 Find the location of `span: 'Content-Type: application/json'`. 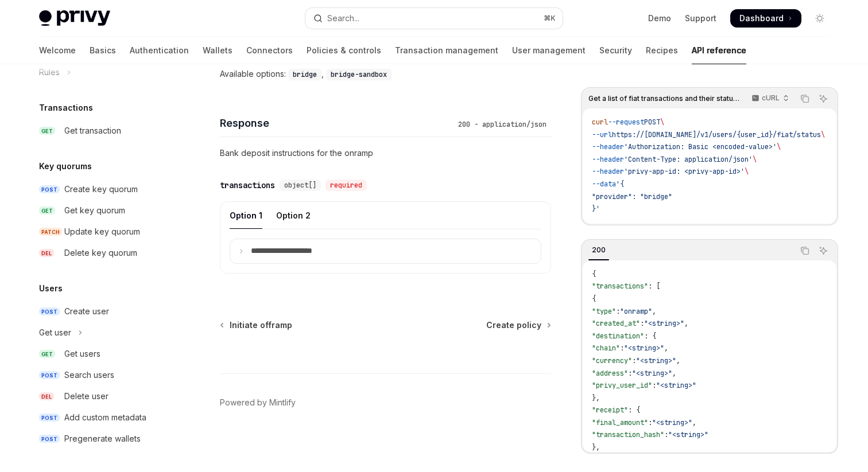

span: 'Content-Type: application/json' is located at coordinates (688, 159).